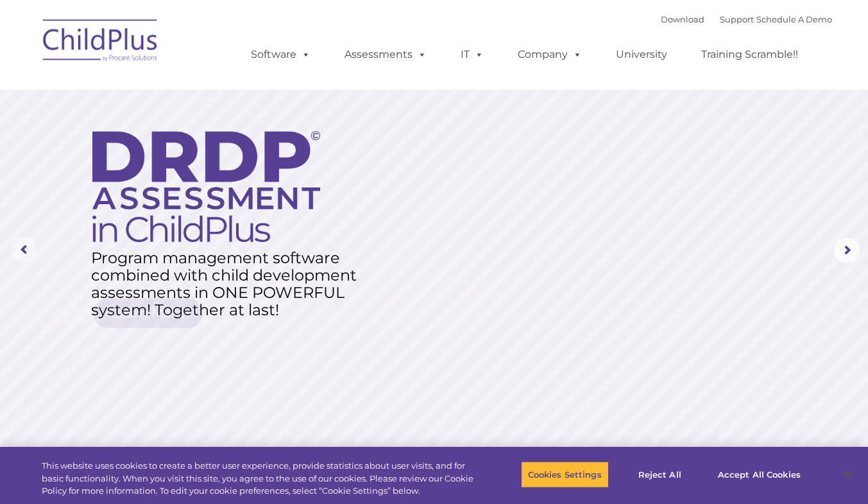 The height and width of the screenshot is (504, 868). Describe the element at coordinates (794, 20) in the screenshot. I see `a: Schedule A Demo` at that location.